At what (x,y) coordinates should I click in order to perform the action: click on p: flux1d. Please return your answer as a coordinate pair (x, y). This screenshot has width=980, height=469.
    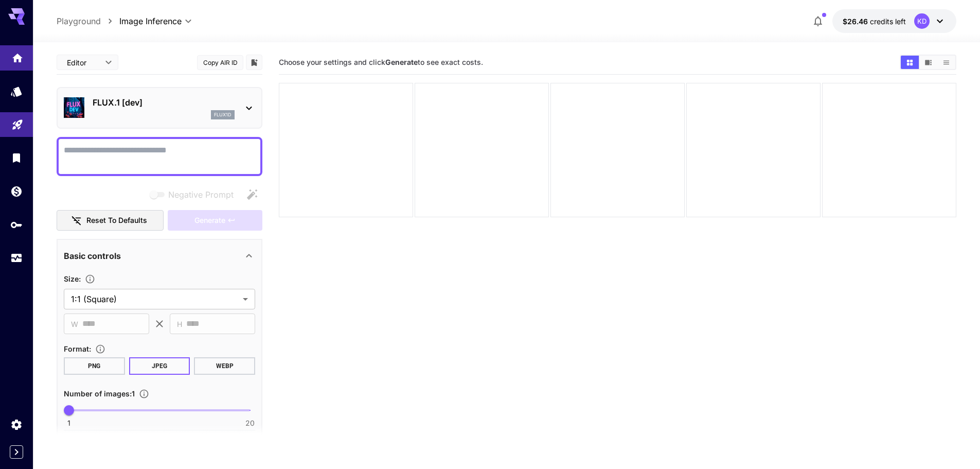
    Looking at the image, I should click on (222, 114).